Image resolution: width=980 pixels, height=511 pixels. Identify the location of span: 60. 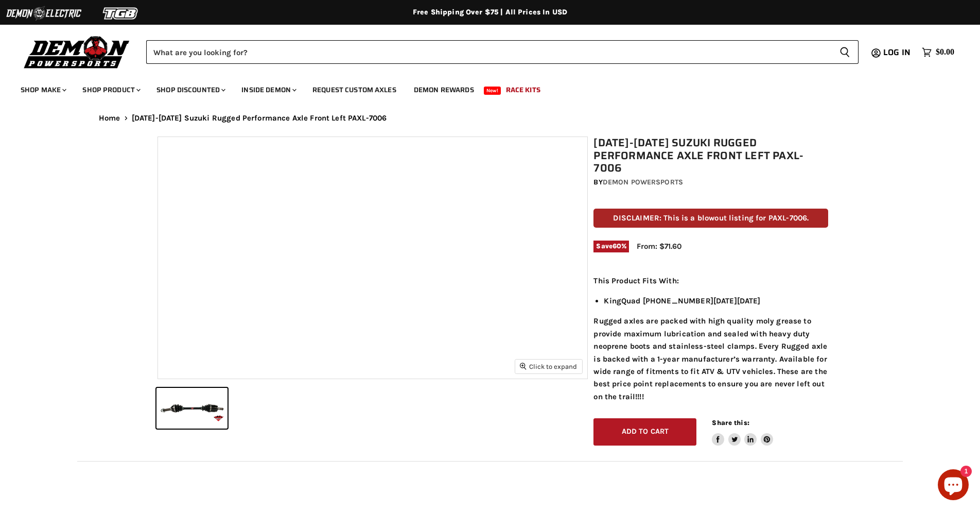
(617, 246).